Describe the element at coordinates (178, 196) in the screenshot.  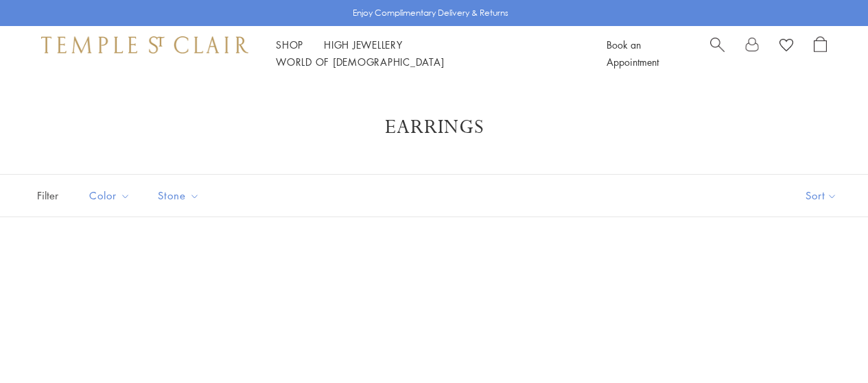
I see `button: Stone` at that location.